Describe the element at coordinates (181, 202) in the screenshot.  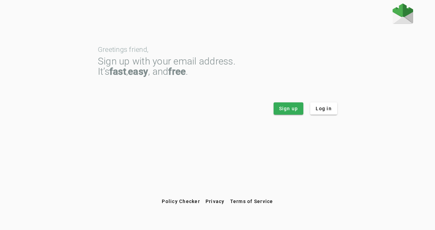
I see `span: Policy Checker` at that location.